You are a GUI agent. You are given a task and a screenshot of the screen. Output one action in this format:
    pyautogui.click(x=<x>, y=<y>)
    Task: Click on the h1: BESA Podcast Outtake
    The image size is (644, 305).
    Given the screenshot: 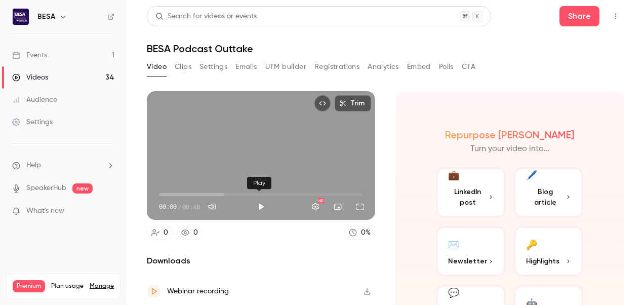 What is the action you would take?
    pyautogui.click(x=385, y=49)
    